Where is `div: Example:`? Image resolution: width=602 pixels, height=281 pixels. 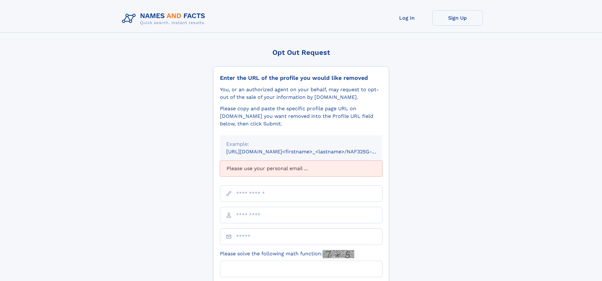 div: Example: is located at coordinates (301, 144).